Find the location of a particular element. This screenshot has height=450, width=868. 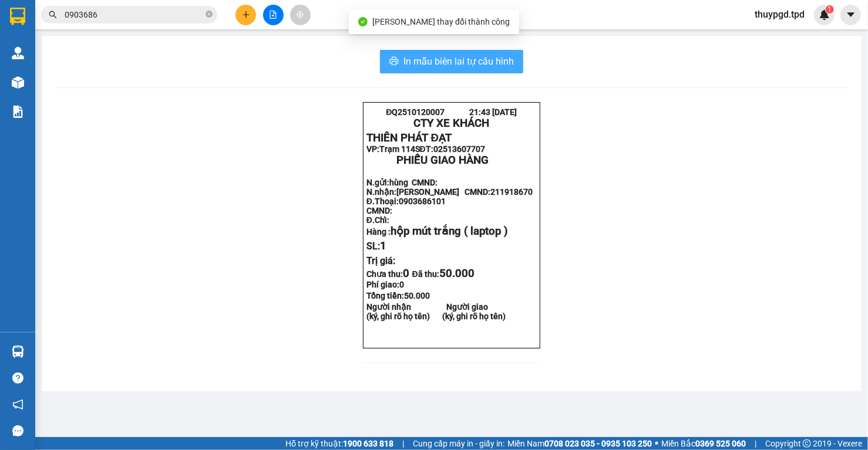

strong: Đ.Chỉ: is located at coordinates (377, 220).